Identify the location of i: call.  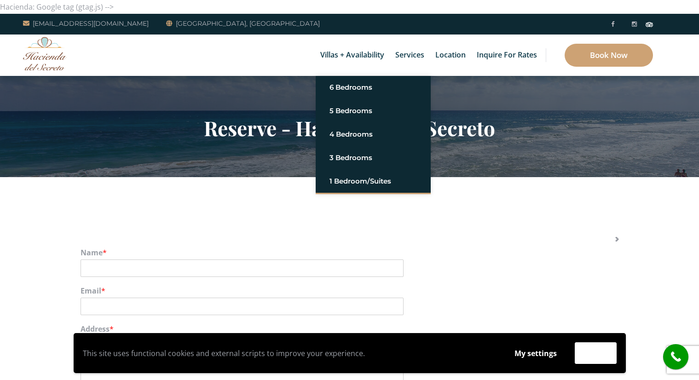
(675, 357).